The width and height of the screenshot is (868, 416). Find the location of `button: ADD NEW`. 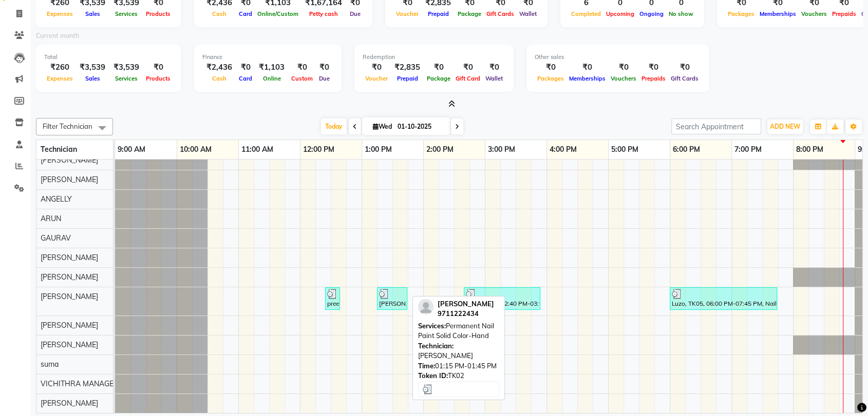

button: ADD NEW is located at coordinates (785, 127).